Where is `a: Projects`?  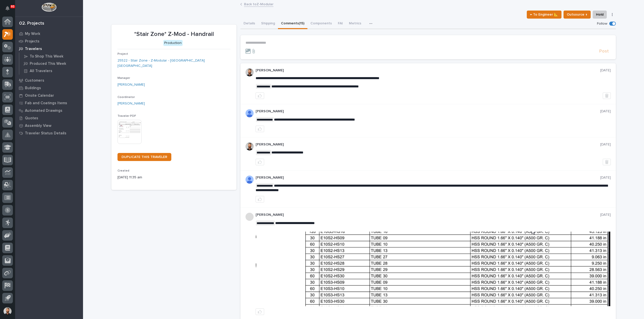 a: Projects is located at coordinates (49, 41).